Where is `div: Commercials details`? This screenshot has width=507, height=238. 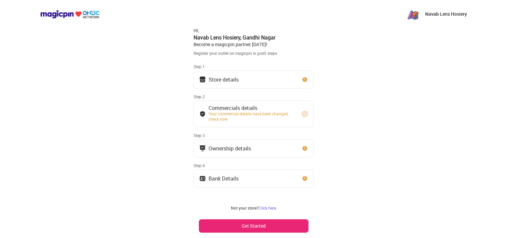 div: Commercials details is located at coordinates (252, 108).